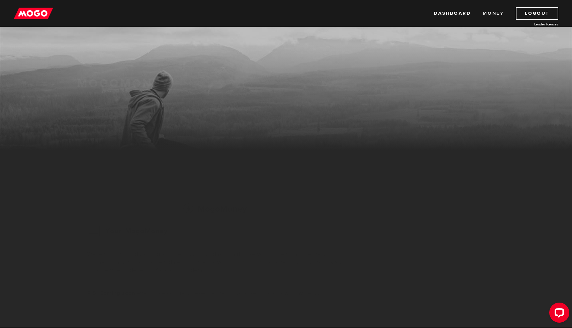 The image size is (572, 328). Describe the element at coordinates (214, 209) in the screenshot. I see `h2: MogoMoney` at that location.